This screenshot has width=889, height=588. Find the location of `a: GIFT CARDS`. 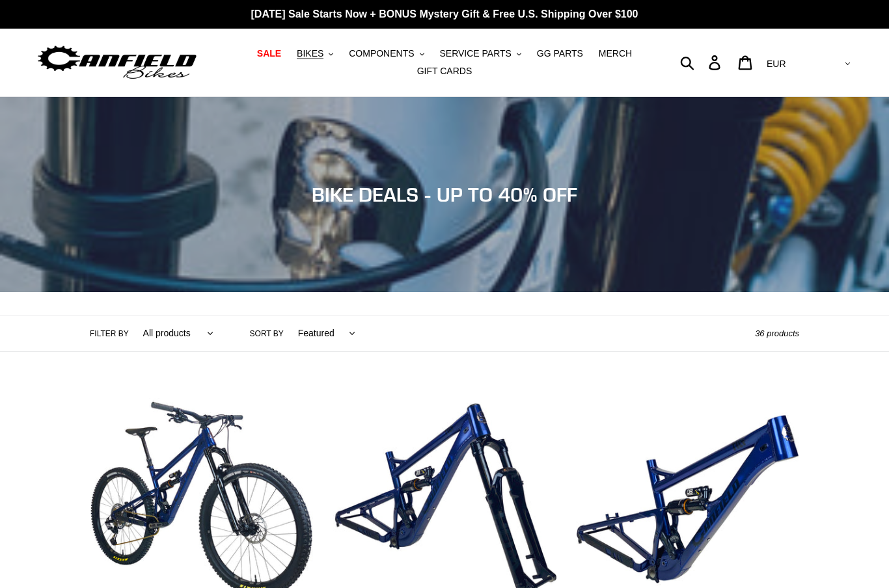

a: GIFT CARDS is located at coordinates (444, 71).